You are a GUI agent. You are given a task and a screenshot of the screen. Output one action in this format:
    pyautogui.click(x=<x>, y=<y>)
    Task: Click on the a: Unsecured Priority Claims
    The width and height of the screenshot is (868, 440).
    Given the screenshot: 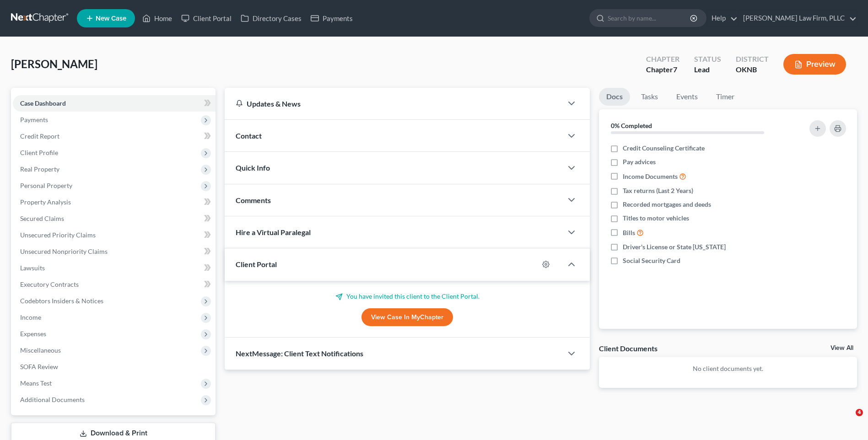 What is the action you would take?
    pyautogui.click(x=114, y=235)
    